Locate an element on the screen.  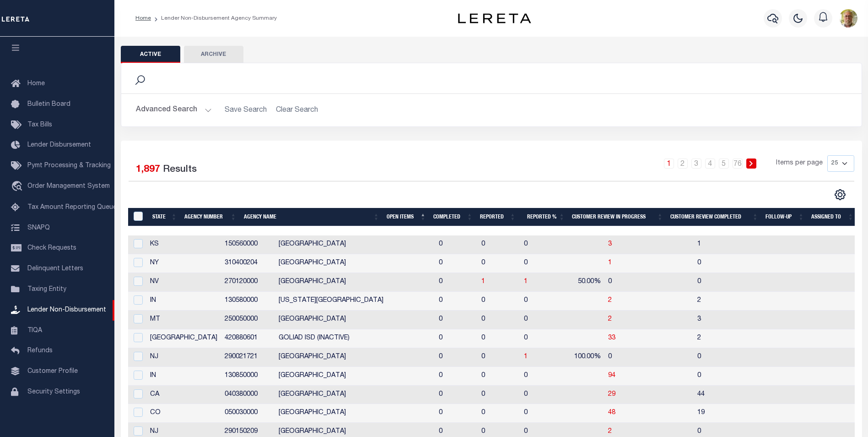
td: MT is located at coordinates (184, 320).